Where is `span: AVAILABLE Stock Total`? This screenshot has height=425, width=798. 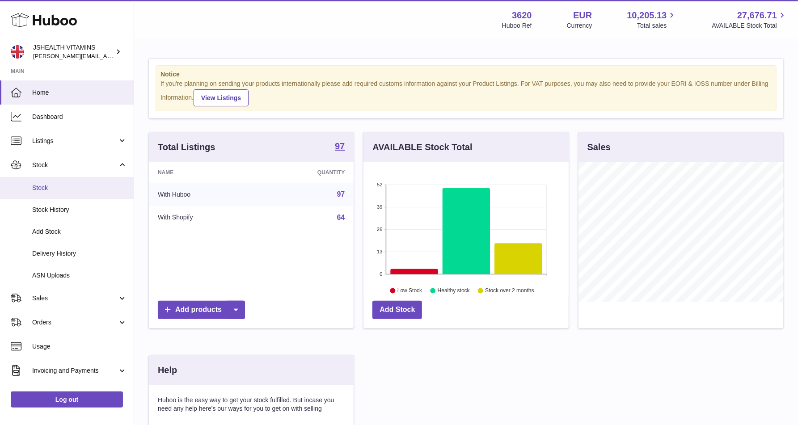
span: AVAILABLE Stock Total is located at coordinates (749, 25).